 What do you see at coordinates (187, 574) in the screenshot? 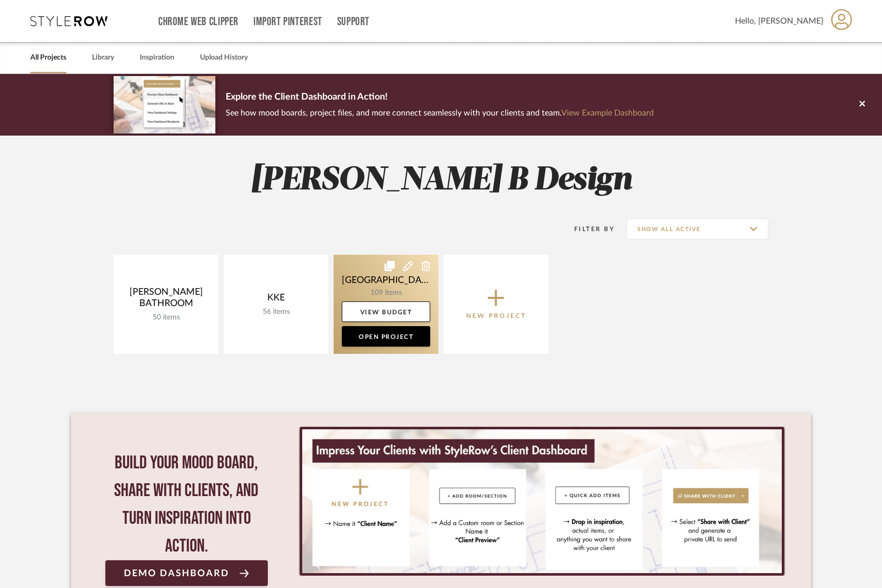
I see `a: Demo Dashboard` at bounding box center [187, 574].